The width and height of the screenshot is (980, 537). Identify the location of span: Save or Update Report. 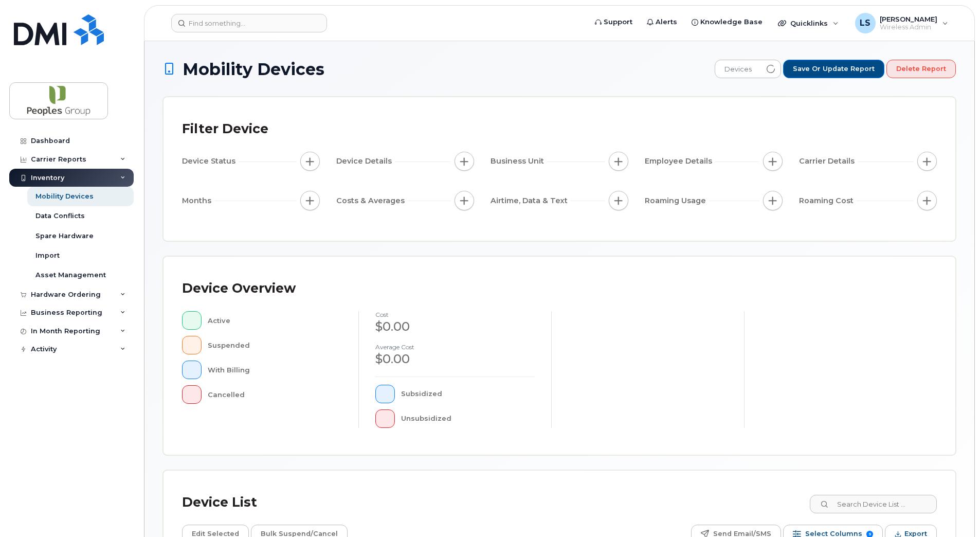
(833, 69).